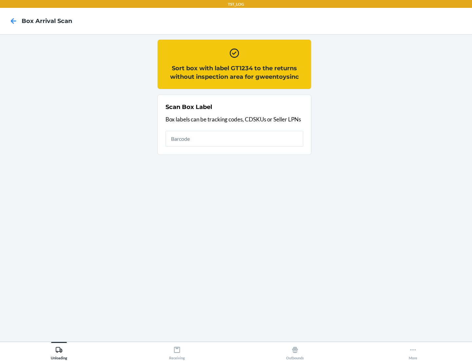 This screenshot has width=472, height=361. I want to click on input: Barcode, so click(234, 139).